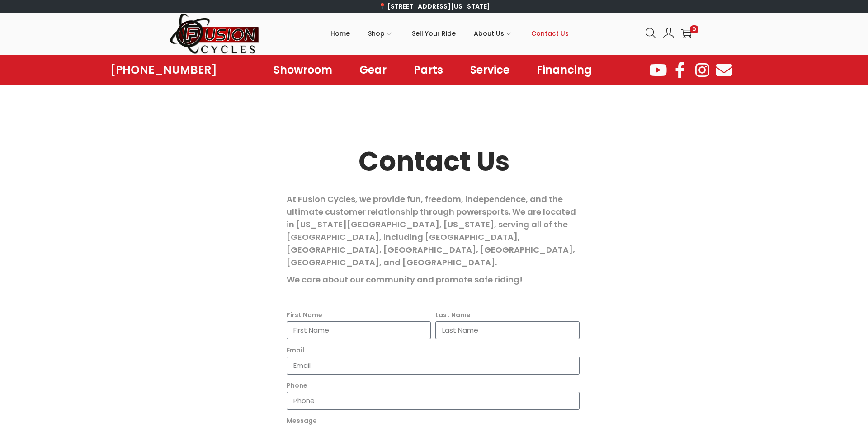 This screenshot has width=868, height=427. What do you see at coordinates (295, 350) in the screenshot?
I see `label: Email` at bounding box center [295, 350].